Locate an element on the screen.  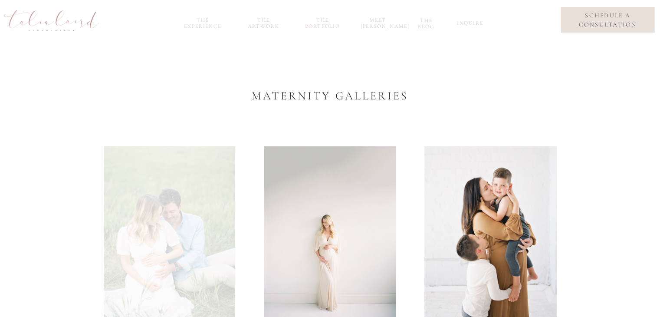
h2: maternity galleries is located at coordinates (330, 95).